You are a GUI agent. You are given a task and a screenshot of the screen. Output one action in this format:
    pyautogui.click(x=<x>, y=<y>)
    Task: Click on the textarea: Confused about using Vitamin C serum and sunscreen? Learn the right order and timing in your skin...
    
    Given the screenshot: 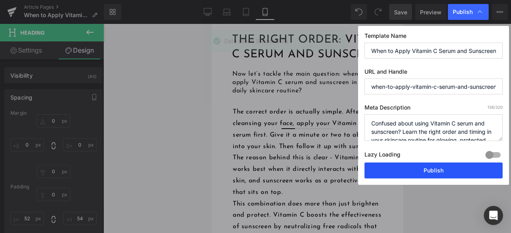 What is the action you would take?
    pyautogui.click(x=433, y=128)
    